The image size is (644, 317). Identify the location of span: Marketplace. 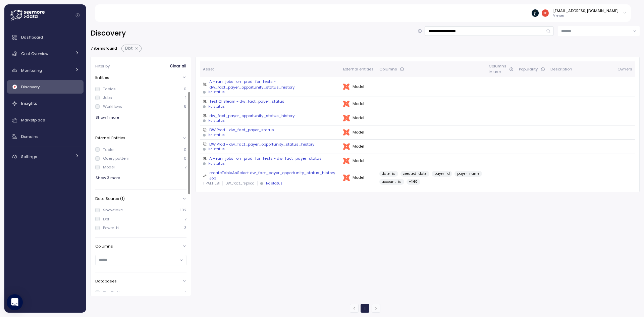
(33, 120).